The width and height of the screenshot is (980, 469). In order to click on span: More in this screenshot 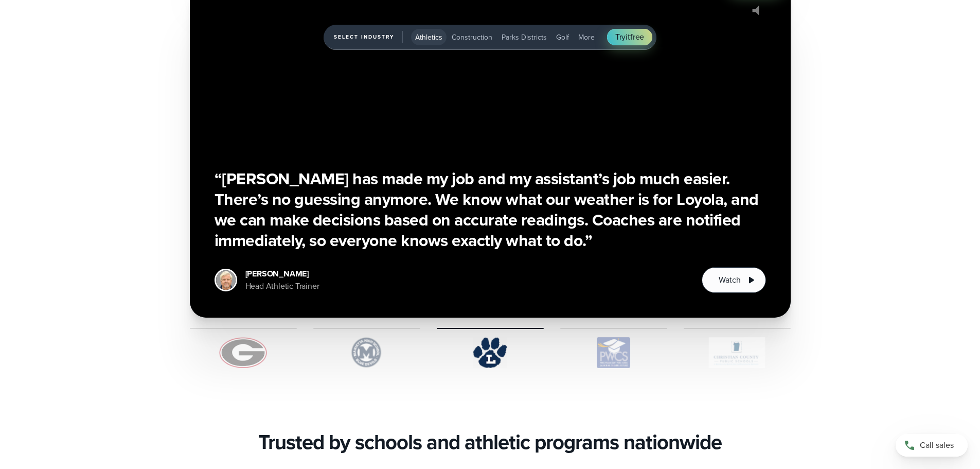, I will do `click(586, 37)`.